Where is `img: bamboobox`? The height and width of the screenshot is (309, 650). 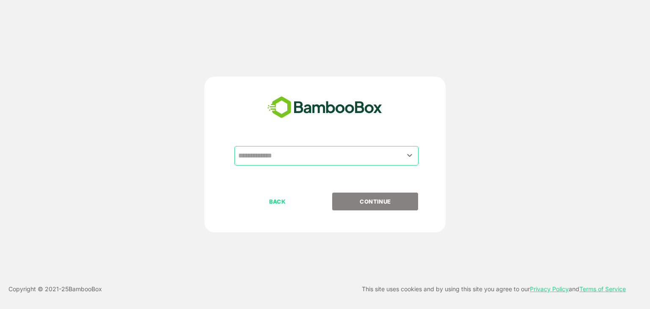
img: bamboobox is located at coordinates (325, 107).